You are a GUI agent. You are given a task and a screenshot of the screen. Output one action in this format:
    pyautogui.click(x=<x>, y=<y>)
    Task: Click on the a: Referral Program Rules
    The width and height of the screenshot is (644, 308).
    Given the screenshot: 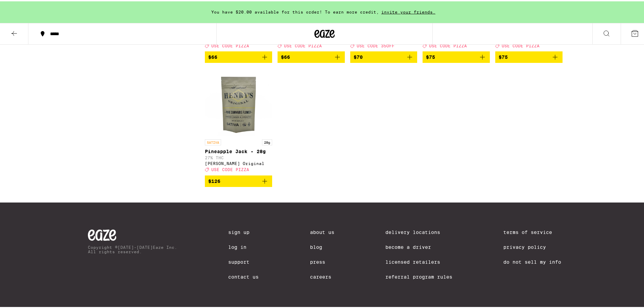 What is the action you would take?
    pyautogui.click(x=419, y=276)
    